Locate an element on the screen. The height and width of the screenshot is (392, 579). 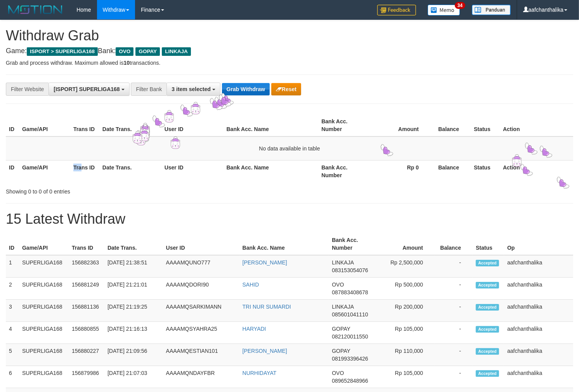
button: Reset is located at coordinates (286, 89).